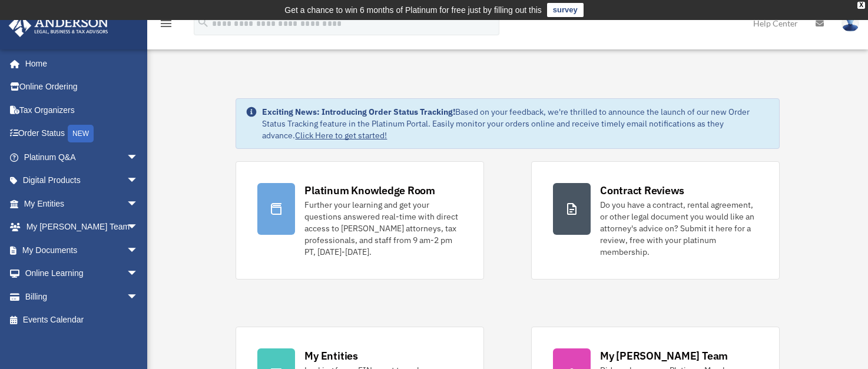  I want to click on div: close, so click(861, 5).